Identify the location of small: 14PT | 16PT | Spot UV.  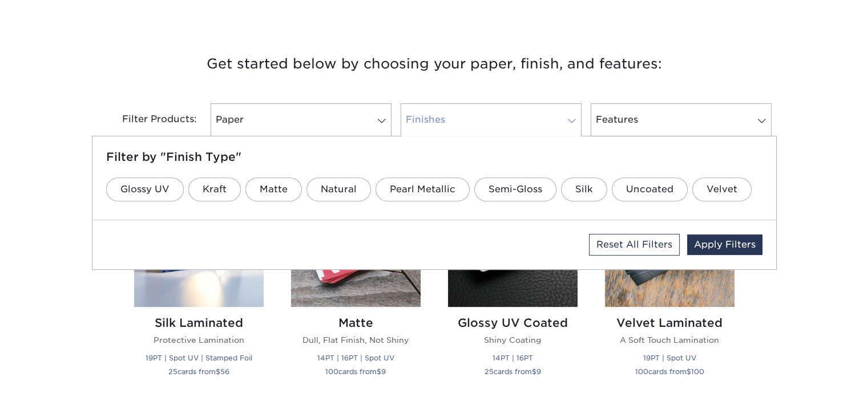
(356, 358).